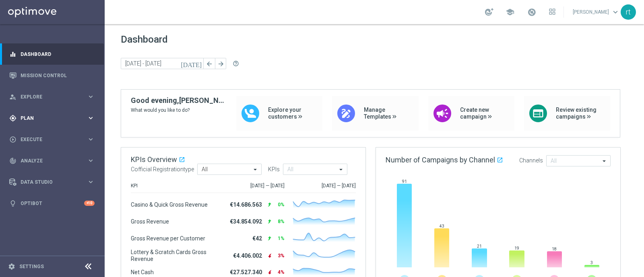 Image resolution: width=644 pixels, height=277 pixels. Describe the element at coordinates (52, 182) in the screenshot. I see `div: Data Studio keyboard_arrow_right` at that location.